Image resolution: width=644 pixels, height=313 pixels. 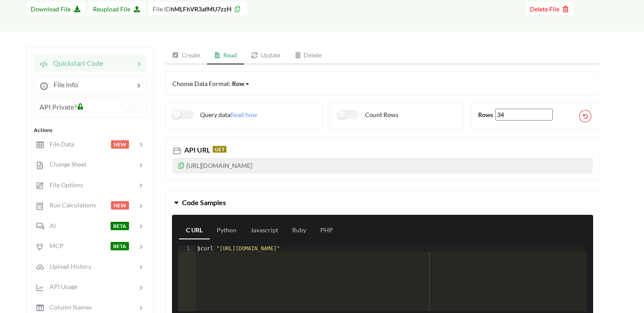 What do you see at coordinates (308, 56) in the screenshot?
I see `a: Delete` at bounding box center [308, 56].